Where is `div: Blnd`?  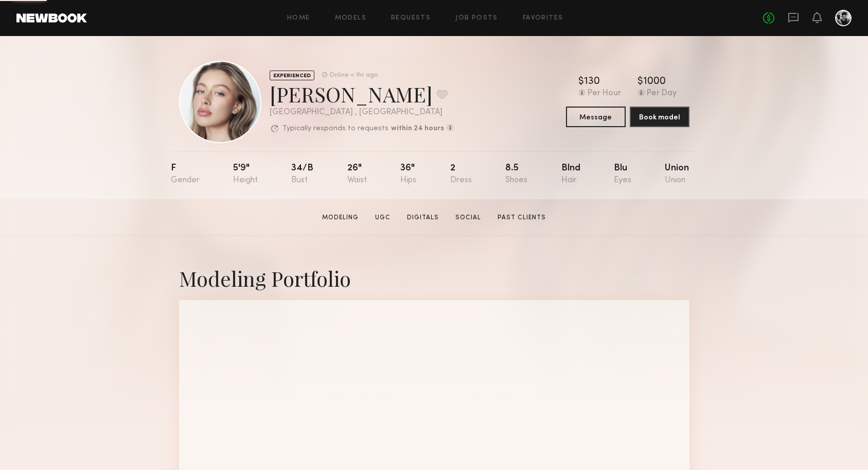
div: Blnd is located at coordinates (571, 174).